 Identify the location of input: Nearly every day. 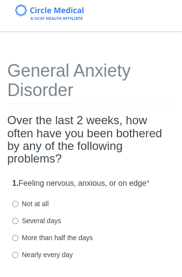
(15, 254).